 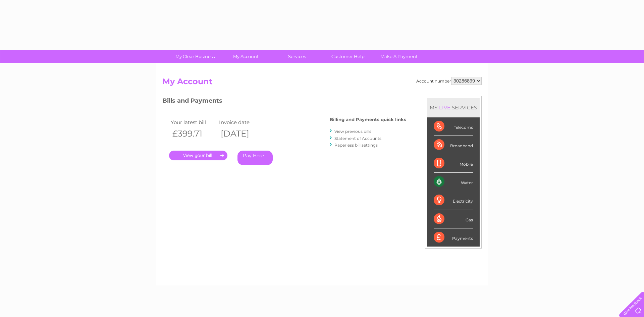 What do you see at coordinates (348, 57) in the screenshot?
I see `a: Customer Help` at bounding box center [348, 57].